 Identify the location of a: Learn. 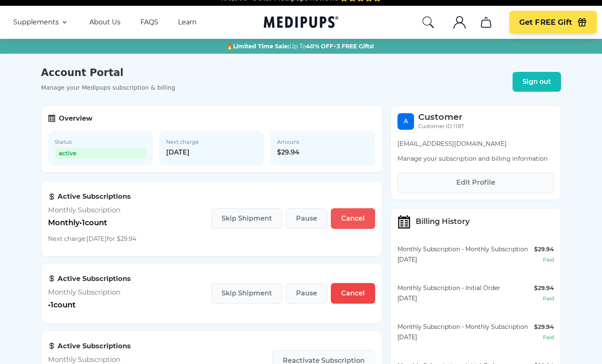
(187, 22).